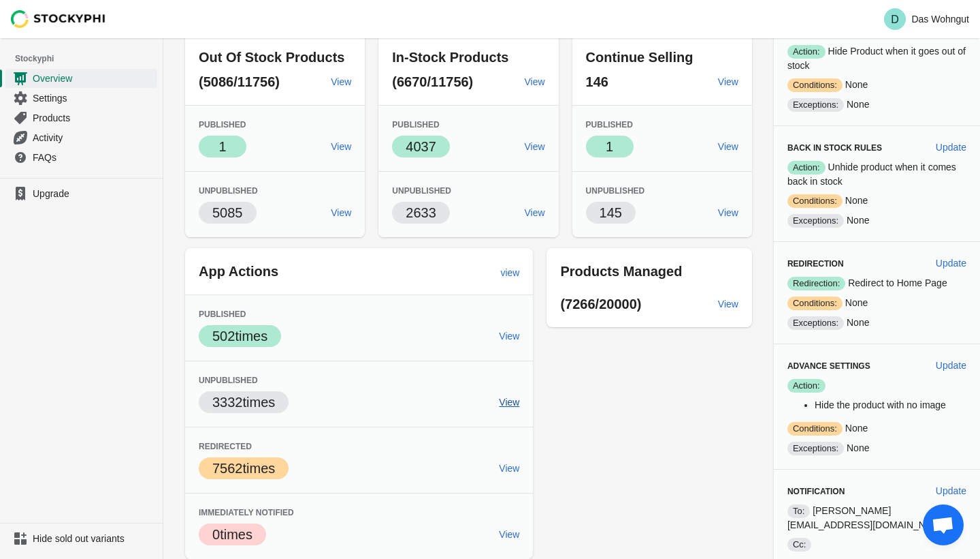  Describe the element at coordinates (890, 404) in the screenshot. I see `li: Hide the product with no image` at that location.